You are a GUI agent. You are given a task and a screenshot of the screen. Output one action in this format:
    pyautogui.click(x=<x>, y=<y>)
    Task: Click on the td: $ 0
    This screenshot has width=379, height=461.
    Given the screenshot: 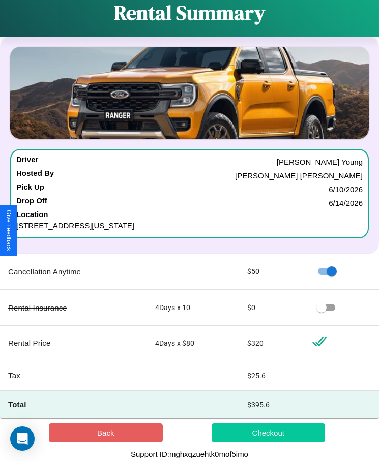 What is the action you would take?
    pyautogui.click(x=271, y=308)
    